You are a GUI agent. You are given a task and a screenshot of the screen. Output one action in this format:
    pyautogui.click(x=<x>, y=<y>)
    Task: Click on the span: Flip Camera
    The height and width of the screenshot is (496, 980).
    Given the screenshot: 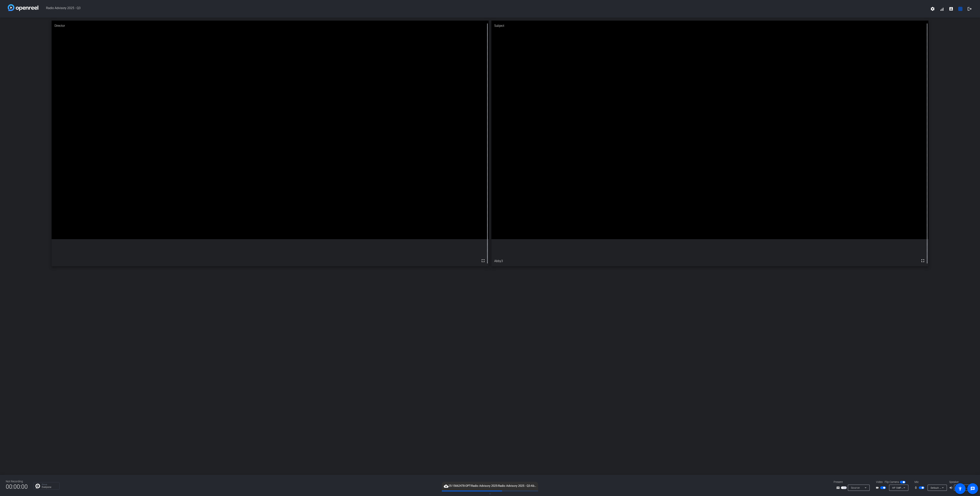 What is the action you would take?
    pyautogui.click(x=891, y=481)
    